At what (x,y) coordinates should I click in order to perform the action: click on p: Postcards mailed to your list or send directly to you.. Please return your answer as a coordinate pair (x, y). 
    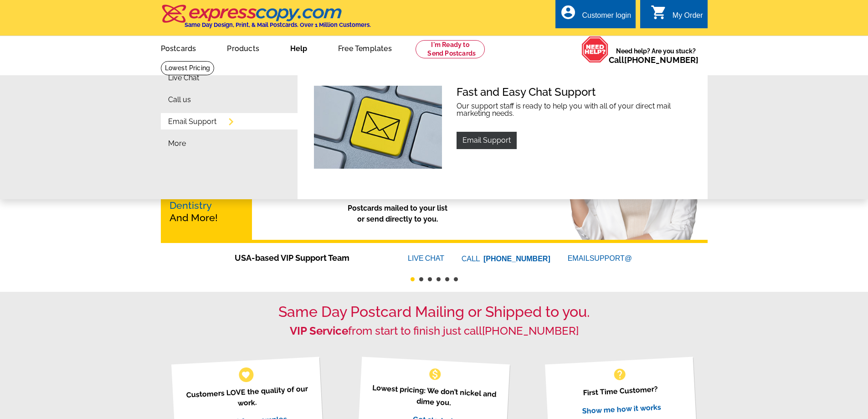
    Looking at the image, I should click on (398, 214).